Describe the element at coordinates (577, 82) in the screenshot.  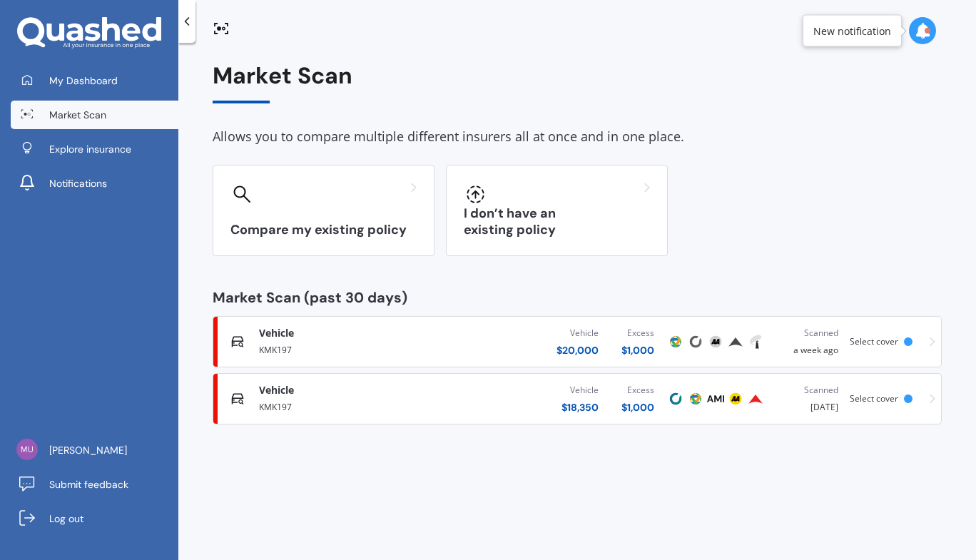
I see `div: Market Scan` at that location.